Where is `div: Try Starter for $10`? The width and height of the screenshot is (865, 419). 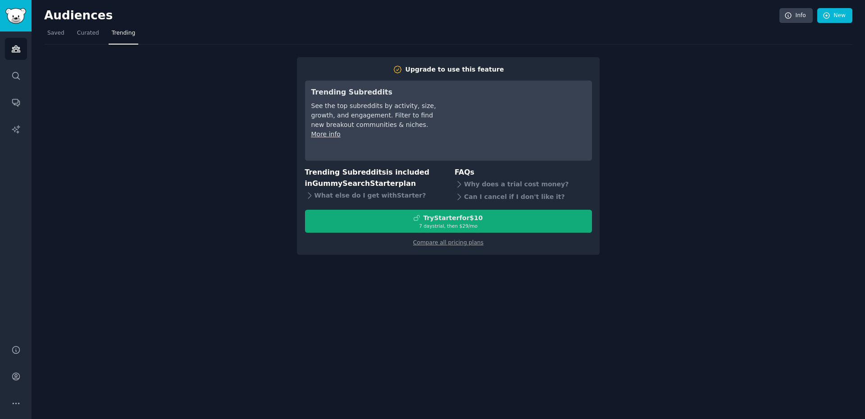
div: Try Starter for $10 is located at coordinates (453, 218).